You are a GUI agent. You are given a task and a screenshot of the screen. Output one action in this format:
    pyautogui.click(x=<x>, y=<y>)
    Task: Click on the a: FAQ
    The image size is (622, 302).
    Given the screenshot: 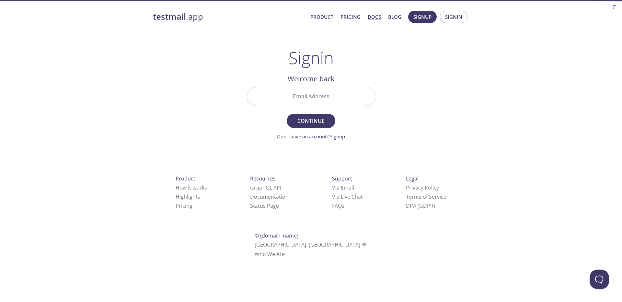 What is the action you would take?
    pyautogui.click(x=338, y=206)
    